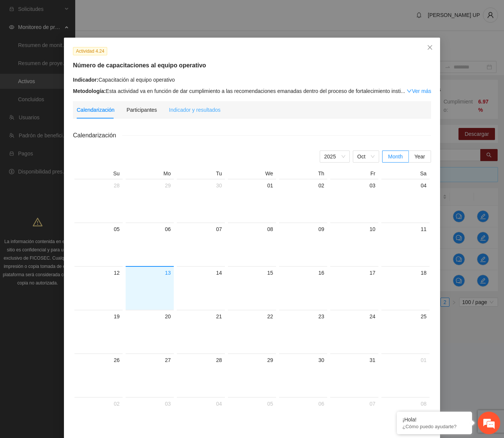  Describe the element at coordinates (405, 174) in the screenshot. I see `th: Sa` at that location.